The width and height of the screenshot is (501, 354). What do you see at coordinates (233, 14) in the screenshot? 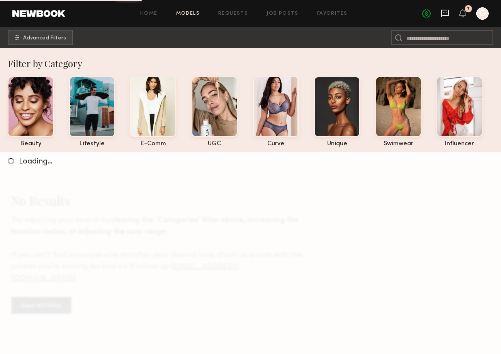
I see `a: Requests` at bounding box center [233, 14].